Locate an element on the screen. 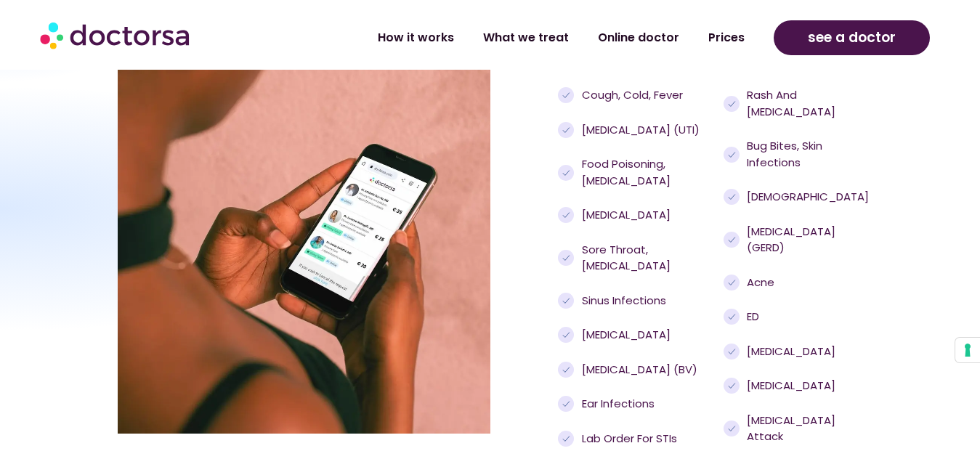  a: Bug bites, skin infections is located at coordinates (791, 154).